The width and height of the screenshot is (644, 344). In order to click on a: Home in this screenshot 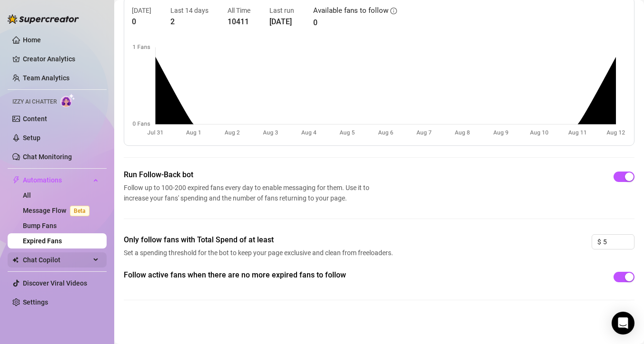, I will do `click(32, 40)`.